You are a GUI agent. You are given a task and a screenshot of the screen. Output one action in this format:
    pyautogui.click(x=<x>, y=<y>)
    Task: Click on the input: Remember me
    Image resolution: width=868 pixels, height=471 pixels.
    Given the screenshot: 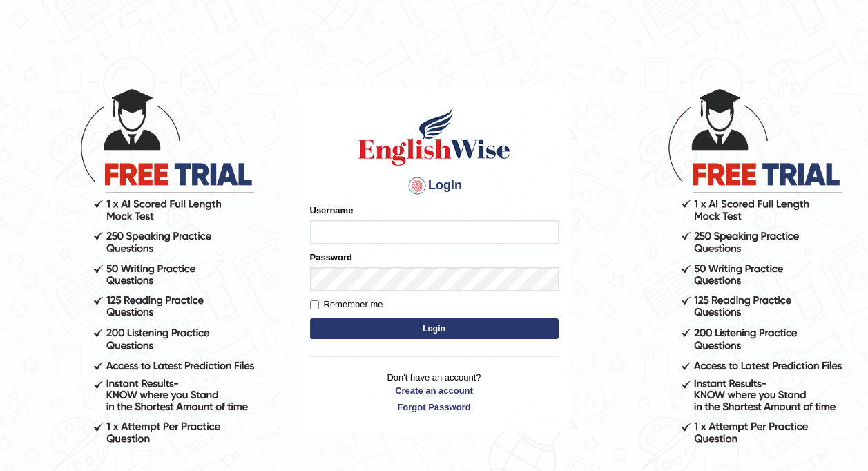 What is the action you would take?
    pyautogui.click(x=314, y=305)
    